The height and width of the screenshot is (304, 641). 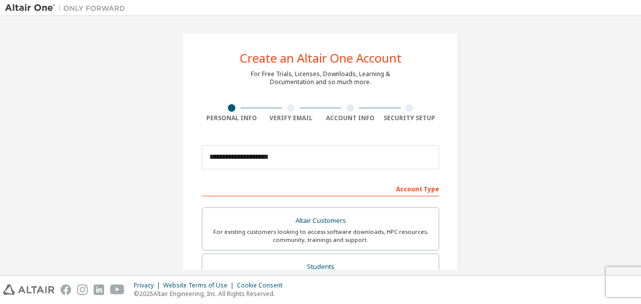 What do you see at coordinates (350, 118) in the screenshot?
I see `div: Account Info` at bounding box center [350, 118].